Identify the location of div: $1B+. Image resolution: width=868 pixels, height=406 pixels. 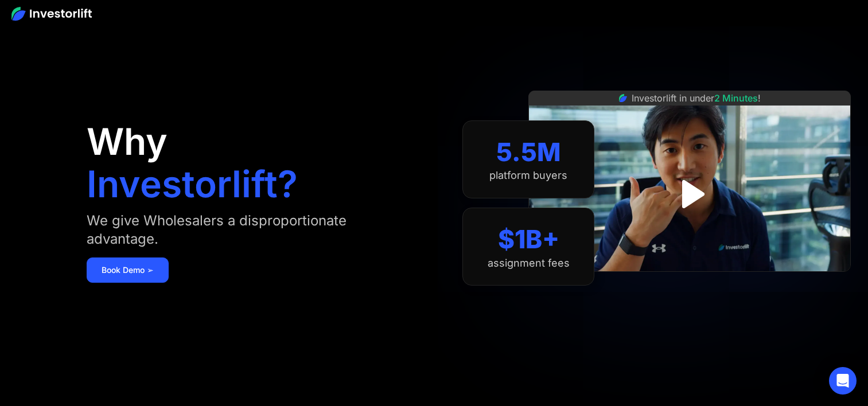
(528, 239).